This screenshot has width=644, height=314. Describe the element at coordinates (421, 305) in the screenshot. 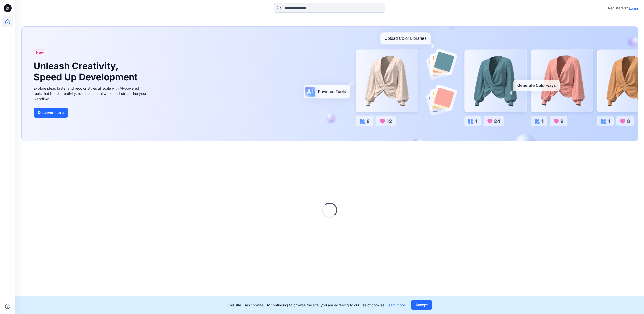

I see `button: Accept` at that location.